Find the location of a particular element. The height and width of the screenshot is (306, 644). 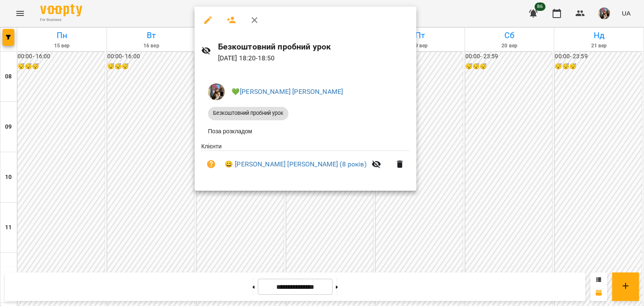

span: Безкоштовний пробний урок is located at coordinates (248, 113).